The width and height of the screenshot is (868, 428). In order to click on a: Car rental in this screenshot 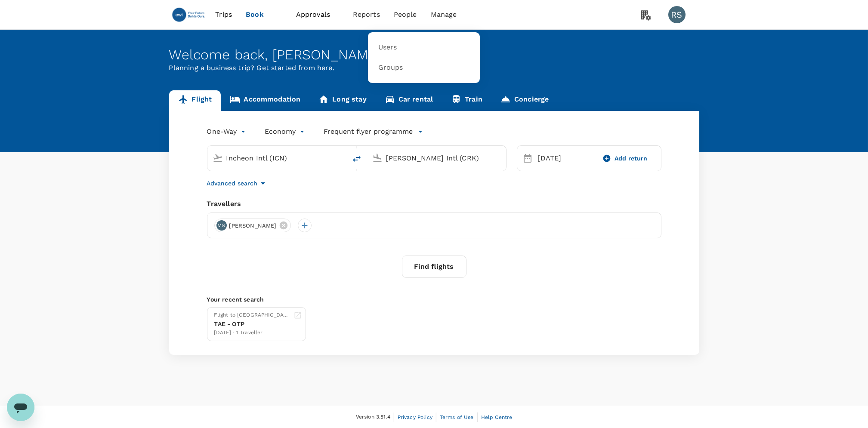, I will do `click(409, 101)`.